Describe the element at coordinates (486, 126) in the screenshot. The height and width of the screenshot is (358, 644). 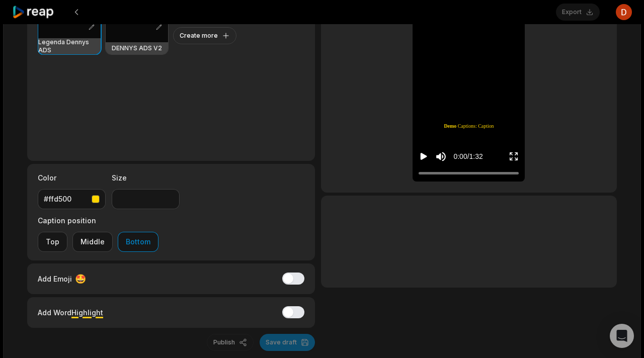
I see `span: Caption` at that location.